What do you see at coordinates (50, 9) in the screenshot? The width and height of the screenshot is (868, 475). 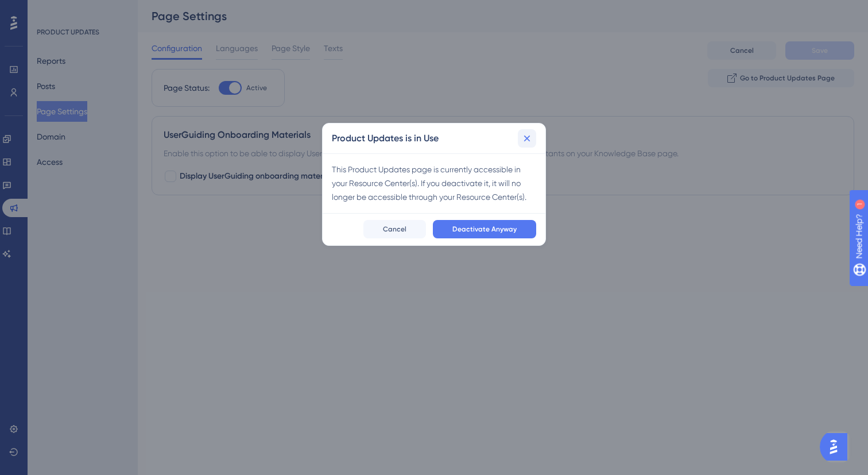 I see `span: Need Help?` at bounding box center [50, 9].